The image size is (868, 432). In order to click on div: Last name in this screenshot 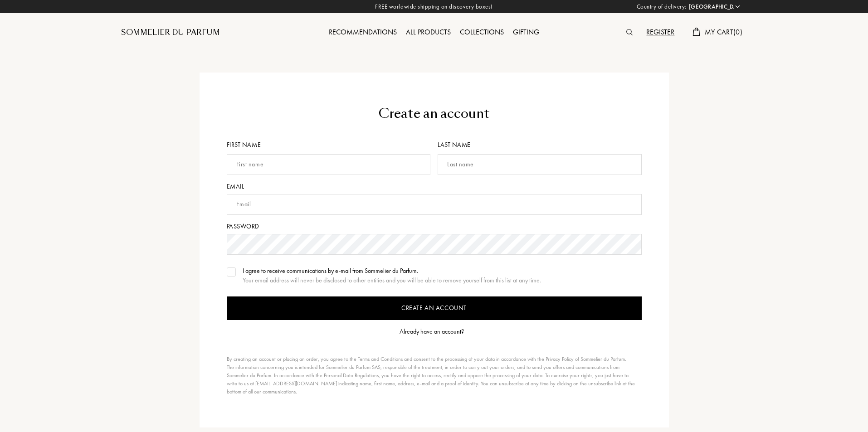, I will do `click(539, 145)`.